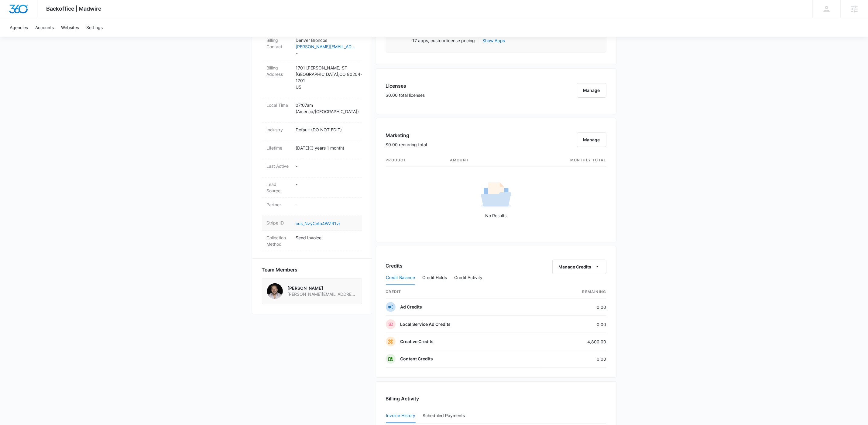  Describe the element at coordinates (411, 307) in the screenshot. I see `p: Ad Credits` at that location.